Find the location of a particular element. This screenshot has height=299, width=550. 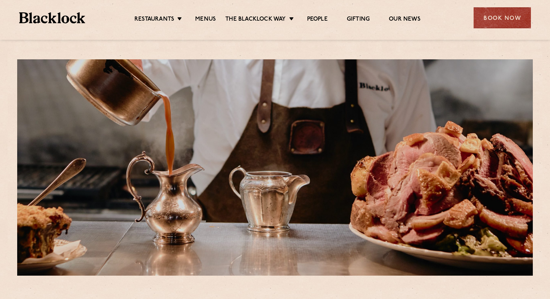

a: Restaurants is located at coordinates (154, 20).